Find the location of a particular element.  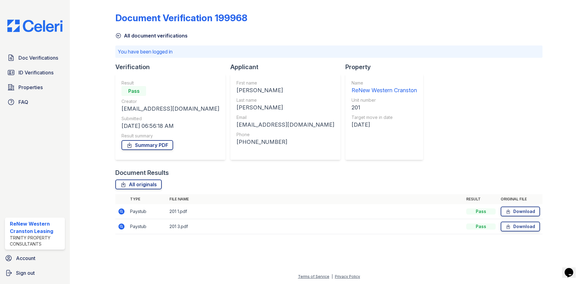

a: All document verifications is located at coordinates (151, 36).